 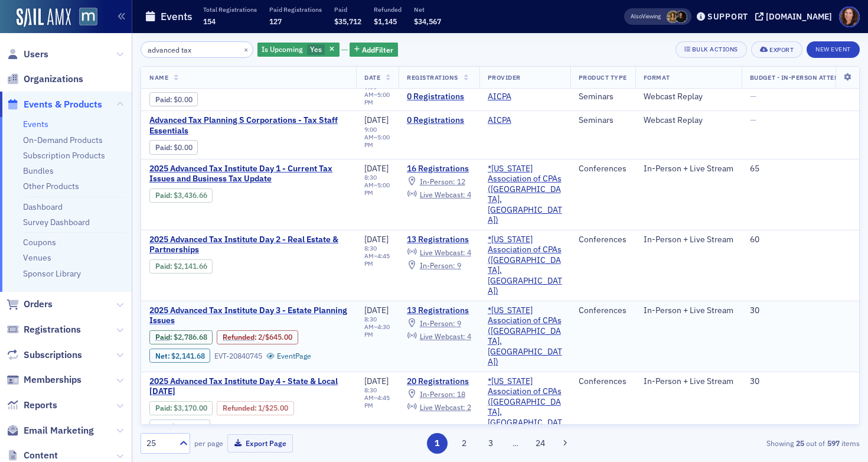 What do you see at coordinates (469, 406) in the screenshot?
I see `span: 2` at bounding box center [469, 406].